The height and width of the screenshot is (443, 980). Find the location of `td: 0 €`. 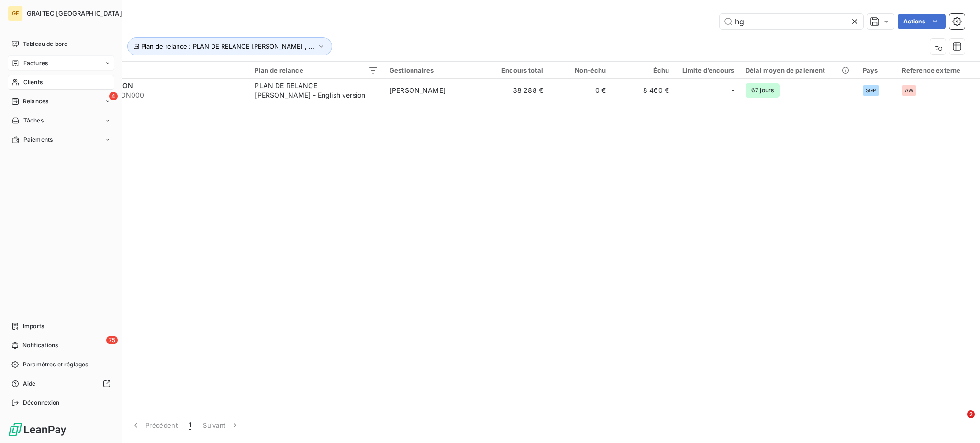

td: 0 € is located at coordinates (580, 90).